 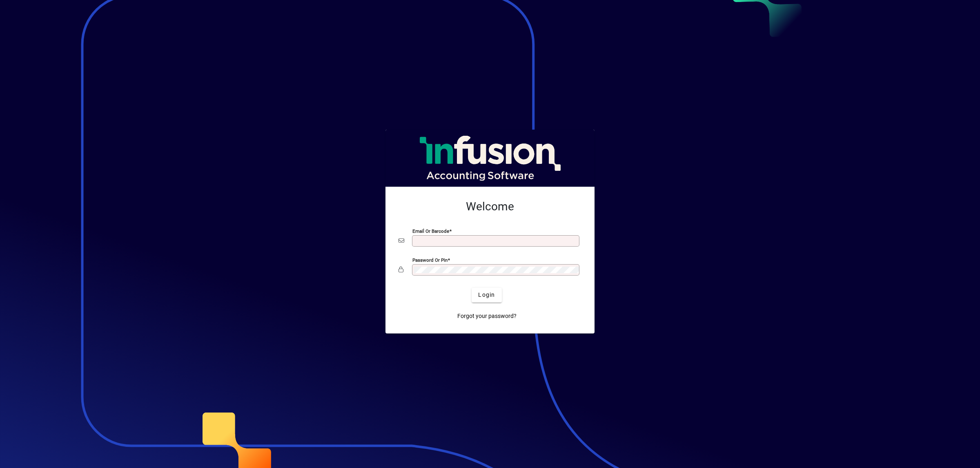 I want to click on mat-label: Password or Pin, so click(x=430, y=260).